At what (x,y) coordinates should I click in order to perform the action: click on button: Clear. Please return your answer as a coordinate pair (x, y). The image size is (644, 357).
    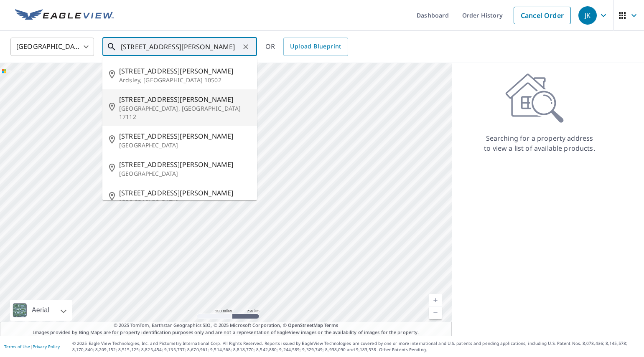
    Looking at the image, I should click on (246, 47).